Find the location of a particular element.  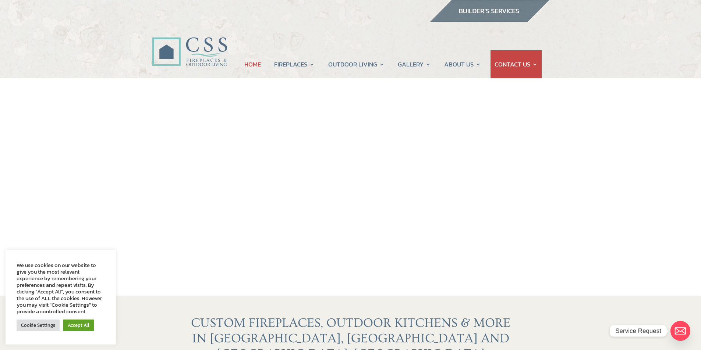

a: ABOUT US is located at coordinates (462, 64).